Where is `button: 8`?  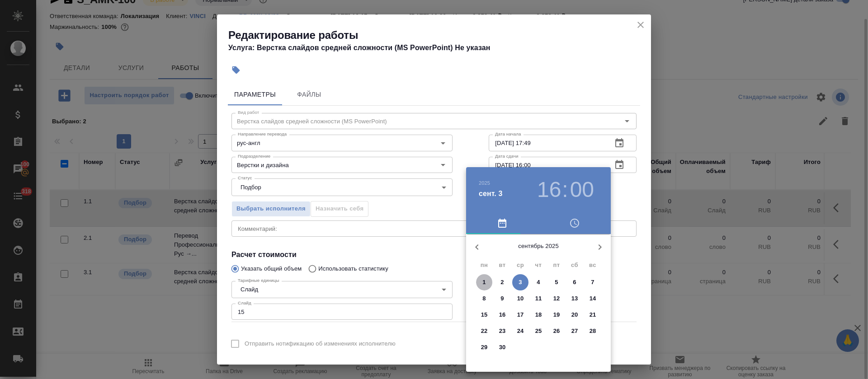
button: 8 is located at coordinates (485, 299).